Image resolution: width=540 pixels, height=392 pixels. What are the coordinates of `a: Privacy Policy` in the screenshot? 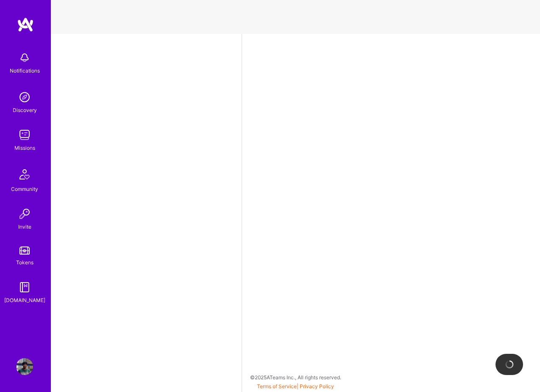 It's located at (317, 386).